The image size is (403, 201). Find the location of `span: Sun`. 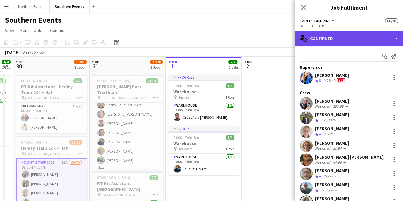

span: Sun is located at coordinates (96, 62).